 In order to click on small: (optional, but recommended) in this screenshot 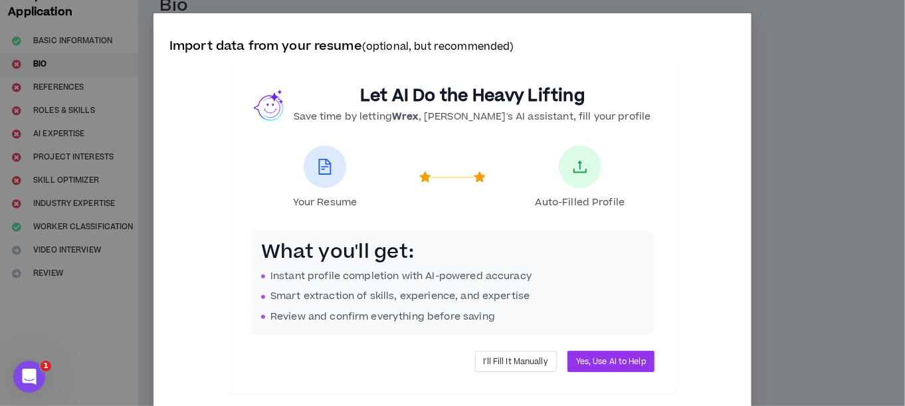, I will do `click(438, 46)`.